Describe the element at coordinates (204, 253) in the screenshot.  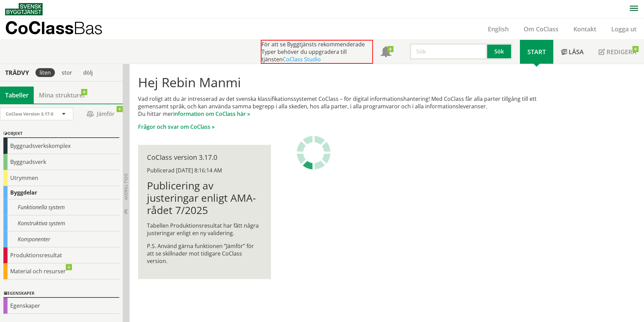
I see `p: P.S. Använd gärna funktionen ”Jämför” för att se skillnader mot tidigare CoClass version.` at that location.